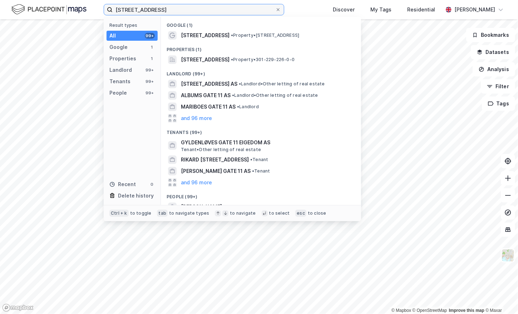 The height and width of the screenshot is (314, 518). Describe the element at coordinates (221, 150) in the screenshot. I see `span: Tenant • Other letting of real estate` at that location.